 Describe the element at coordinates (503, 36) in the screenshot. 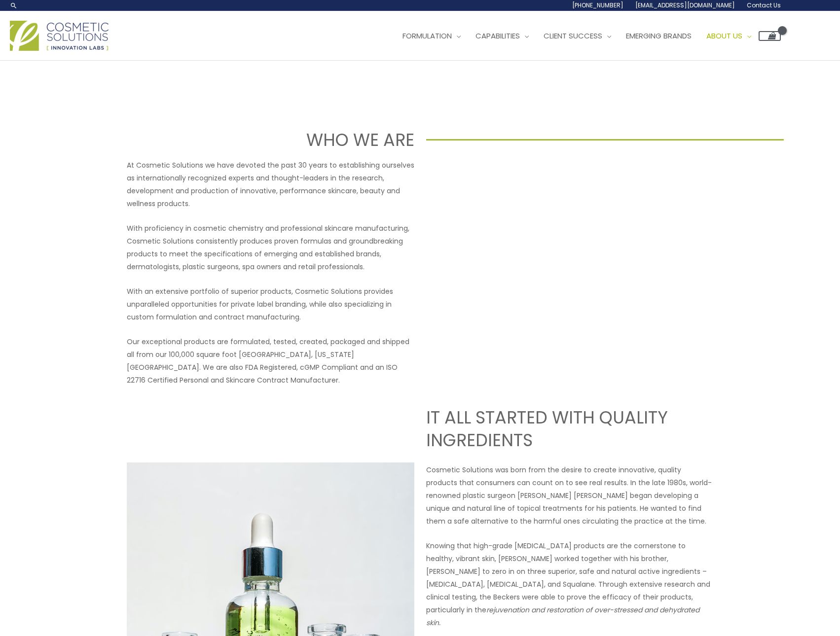

I see `a: Capabilities` at that location.